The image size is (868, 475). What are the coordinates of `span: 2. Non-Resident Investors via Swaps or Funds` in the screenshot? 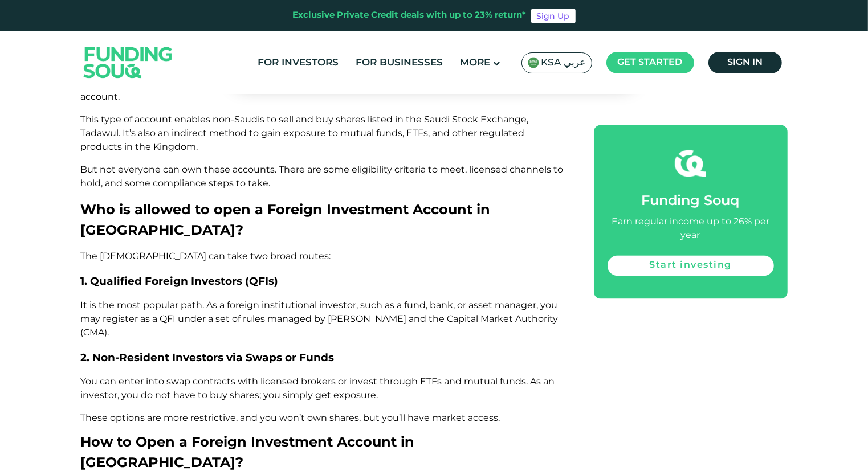 It's located at (207, 357).